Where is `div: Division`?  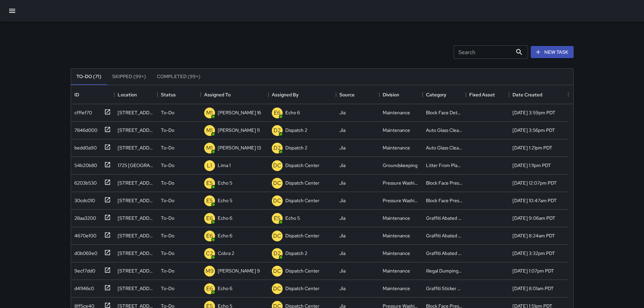
div: Division is located at coordinates (401, 95).